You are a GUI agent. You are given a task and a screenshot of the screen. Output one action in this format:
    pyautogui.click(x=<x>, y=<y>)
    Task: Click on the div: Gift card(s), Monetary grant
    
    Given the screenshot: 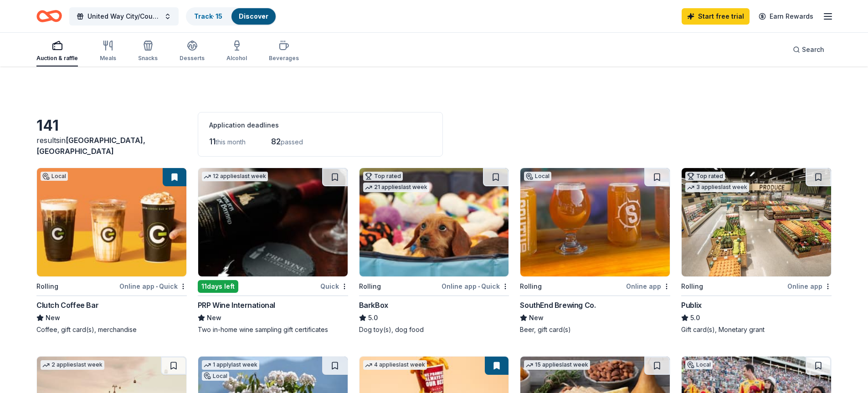 What is the action you would take?
    pyautogui.click(x=756, y=330)
    